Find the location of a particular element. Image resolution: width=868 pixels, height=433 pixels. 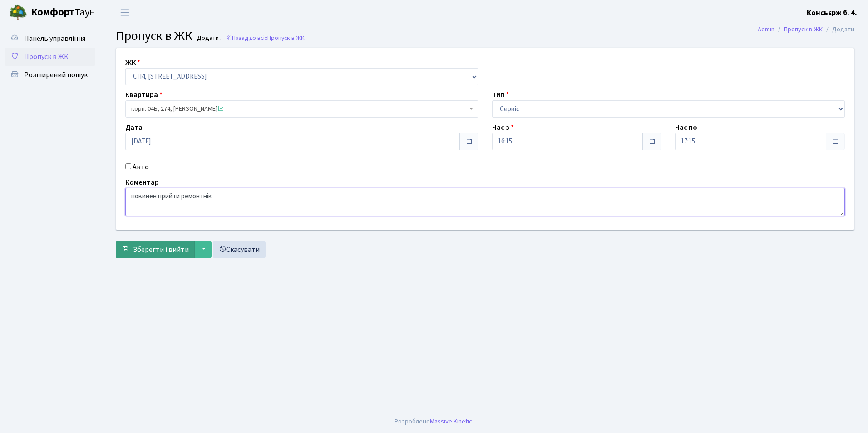

a: Панель управління is located at coordinates (50, 39).